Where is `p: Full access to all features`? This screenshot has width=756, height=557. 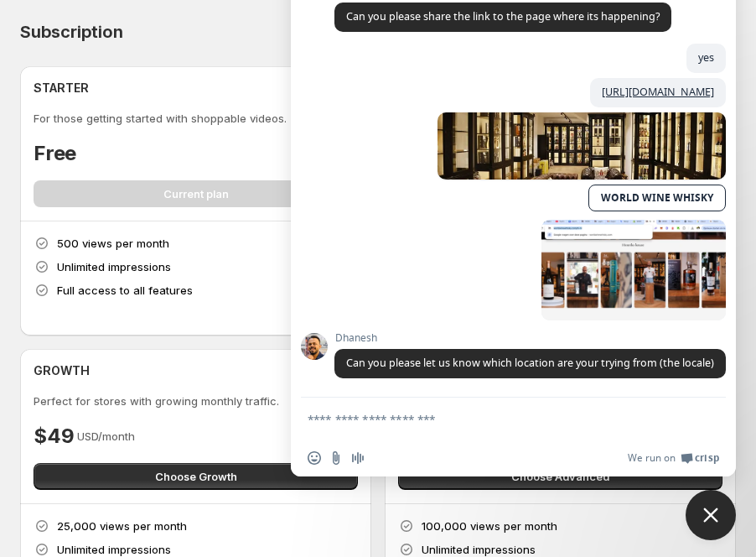
p: Full access to all features is located at coordinates (124, 290).